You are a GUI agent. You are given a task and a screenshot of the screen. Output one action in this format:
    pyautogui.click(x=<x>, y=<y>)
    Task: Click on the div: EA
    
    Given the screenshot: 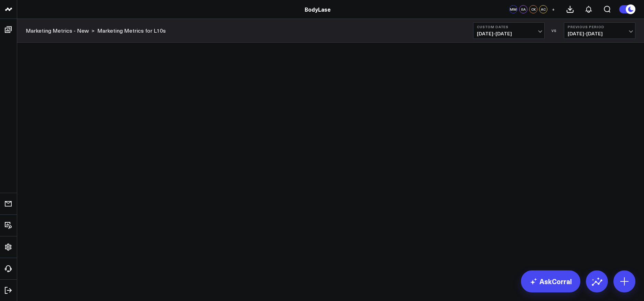 What is the action you would take?
    pyautogui.click(x=523, y=9)
    